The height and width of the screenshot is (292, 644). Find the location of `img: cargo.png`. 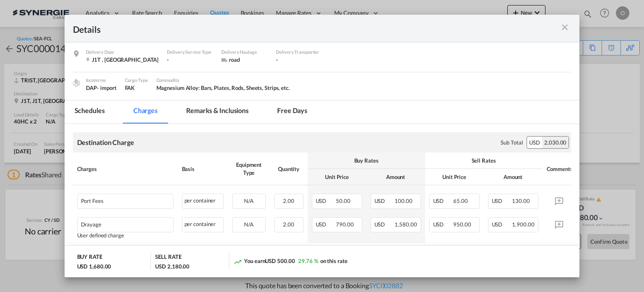

img: cargo.png is located at coordinates (76, 83).